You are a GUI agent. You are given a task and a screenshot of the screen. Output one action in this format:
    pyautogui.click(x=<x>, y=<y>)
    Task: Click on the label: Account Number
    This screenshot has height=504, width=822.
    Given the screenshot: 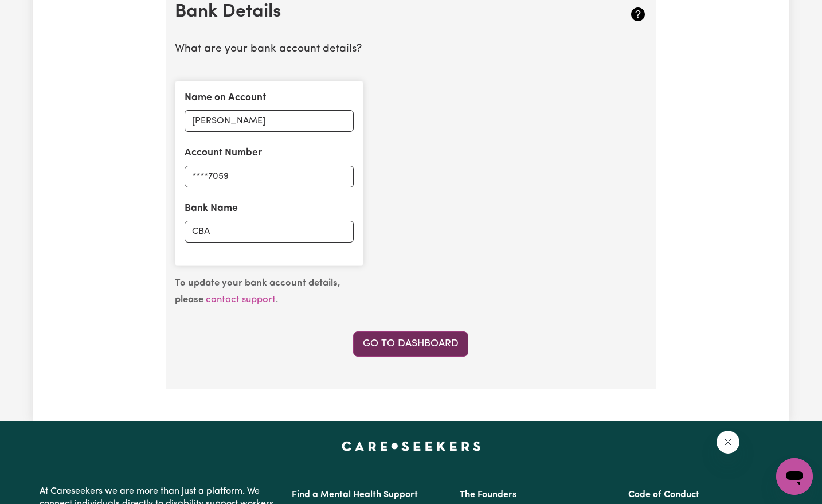 What is the action you would take?
    pyautogui.click(x=223, y=152)
    